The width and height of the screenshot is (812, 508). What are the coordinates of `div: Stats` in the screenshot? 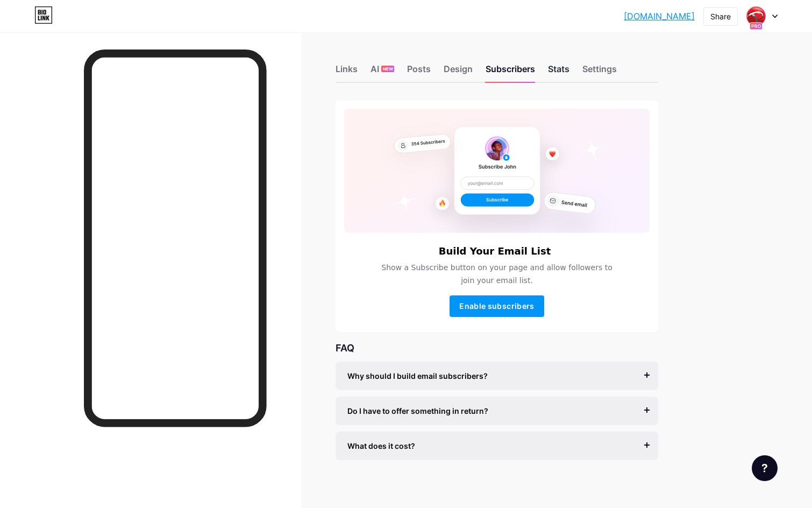 It's located at (559, 72).